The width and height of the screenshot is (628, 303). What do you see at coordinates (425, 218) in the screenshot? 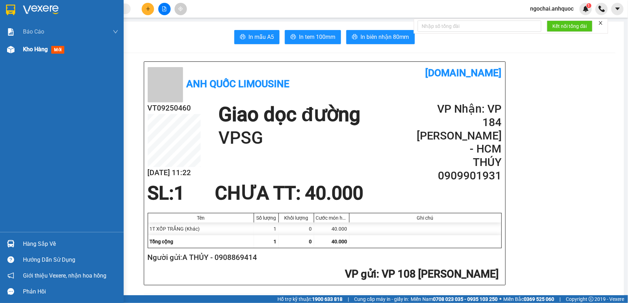
I see `div: Ghi chú` at bounding box center [425, 218].